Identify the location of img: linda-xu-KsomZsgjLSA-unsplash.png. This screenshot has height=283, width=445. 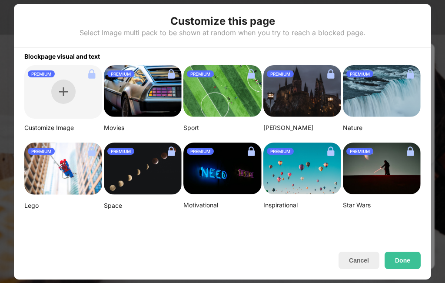
(143, 169).